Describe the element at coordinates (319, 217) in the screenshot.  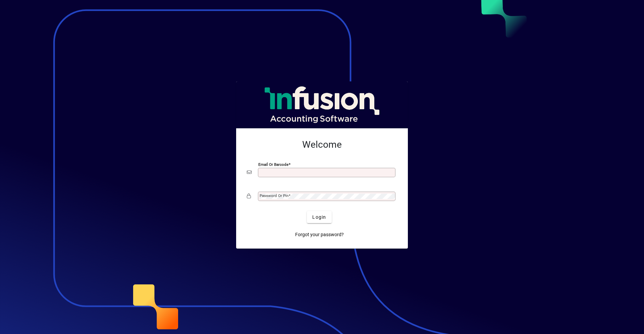
I see `button: Login` at that location.